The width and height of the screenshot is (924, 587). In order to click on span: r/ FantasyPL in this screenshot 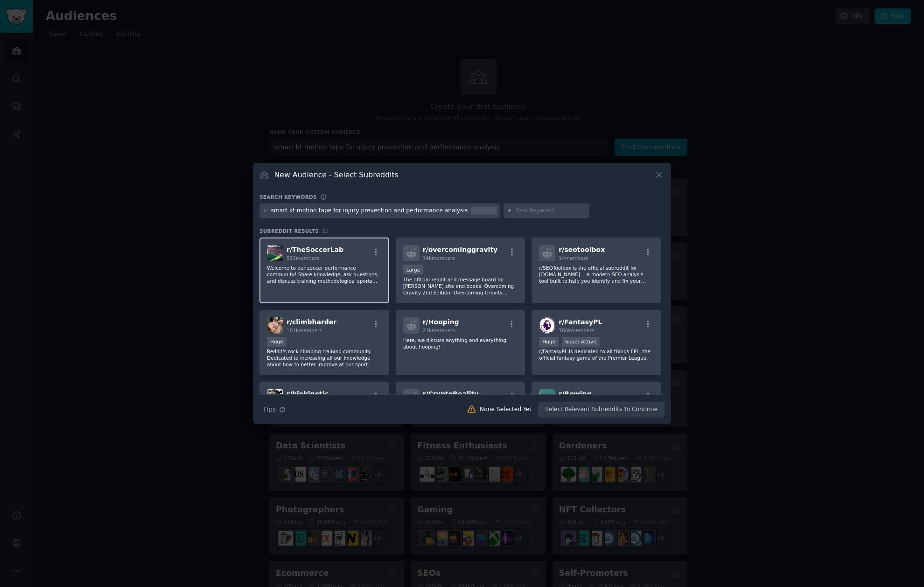, I will do `click(580, 322)`.